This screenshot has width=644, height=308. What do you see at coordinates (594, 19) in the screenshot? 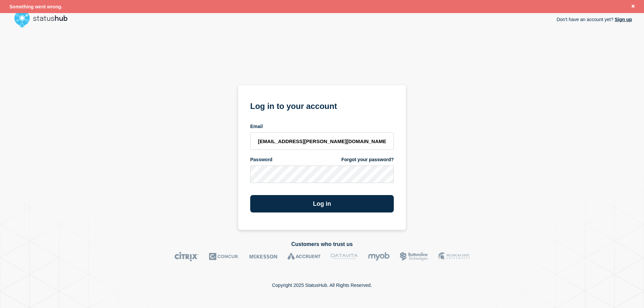
I see `p: Don't have an account yet?` at bounding box center [594, 19].